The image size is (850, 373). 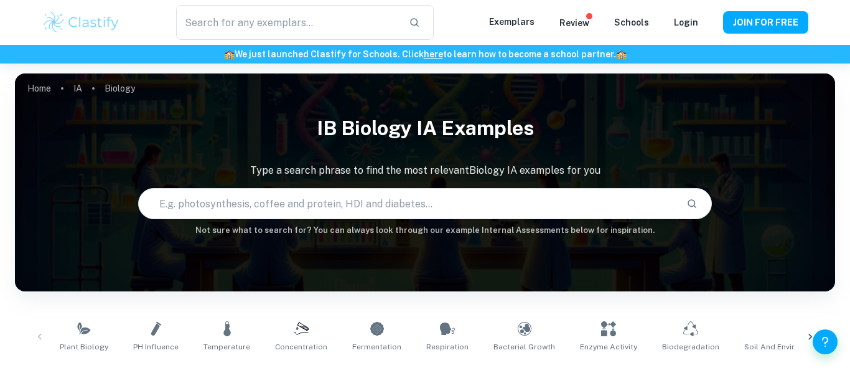 I want to click on input: Search for any exemplars..., so click(x=288, y=22).